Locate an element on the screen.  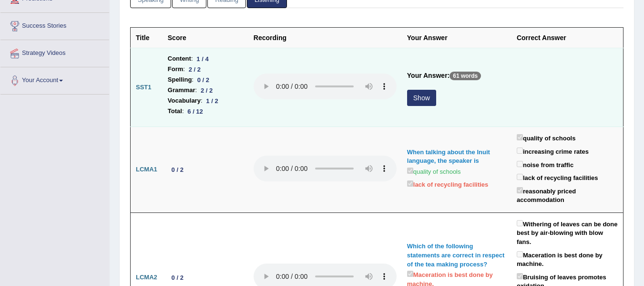
label: noise from traffic is located at coordinates (545, 164).